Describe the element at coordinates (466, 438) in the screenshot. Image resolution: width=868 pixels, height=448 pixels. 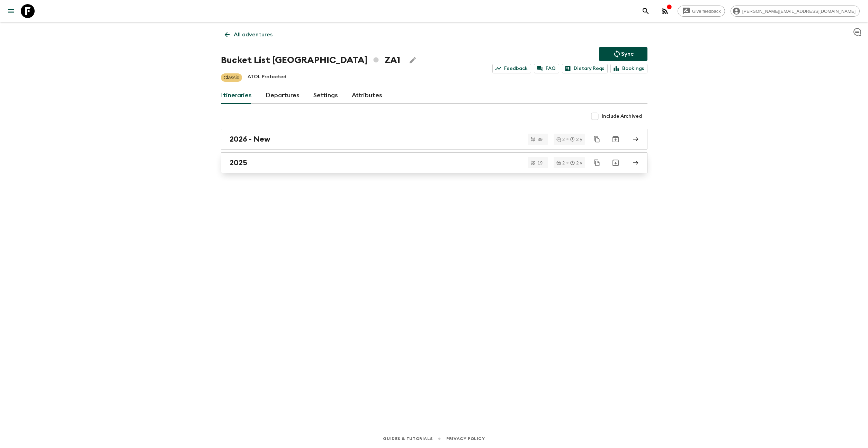
I see `a: Privacy Policy` at that location.